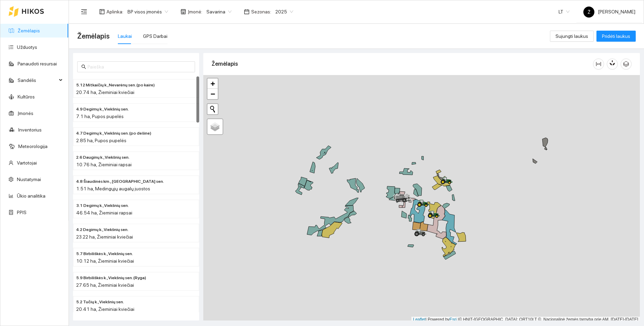  What do you see at coordinates (195, 12) in the screenshot?
I see `span: Įmonė :` at bounding box center [195, 12].